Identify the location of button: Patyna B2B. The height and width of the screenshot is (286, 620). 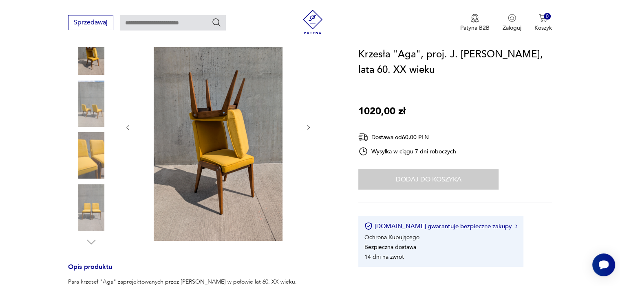
(475, 23).